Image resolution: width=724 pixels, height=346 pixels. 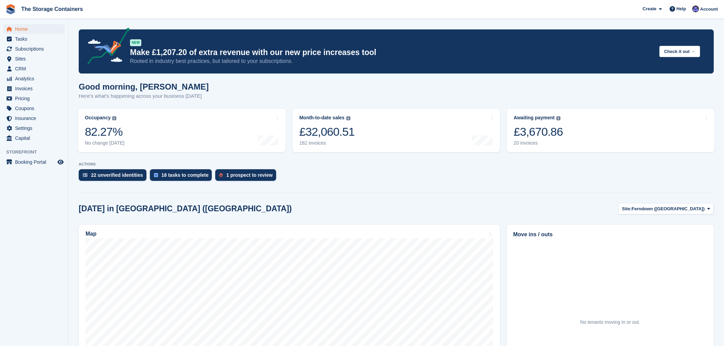 What do you see at coordinates (610, 130) in the screenshot?
I see `a: Awaiting payment £3,670.86 20 invoices` at bounding box center [610, 130].